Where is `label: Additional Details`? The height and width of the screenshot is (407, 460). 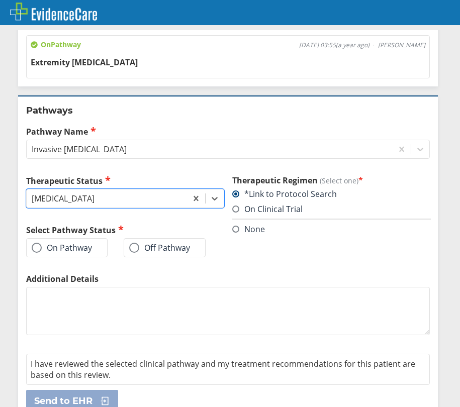
label: Additional Details is located at coordinates (228, 279).